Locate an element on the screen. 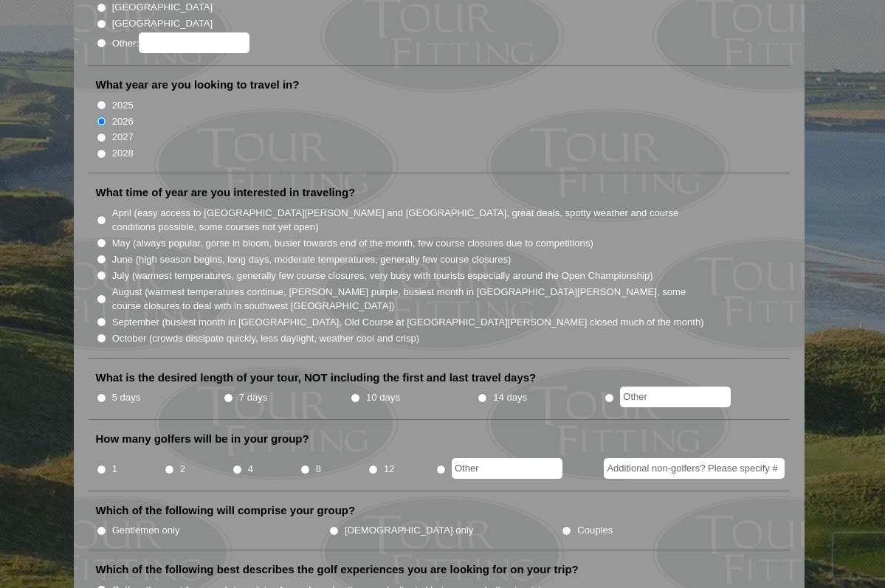  input: Additional non-golfers? Please specify # is located at coordinates (694, 469).